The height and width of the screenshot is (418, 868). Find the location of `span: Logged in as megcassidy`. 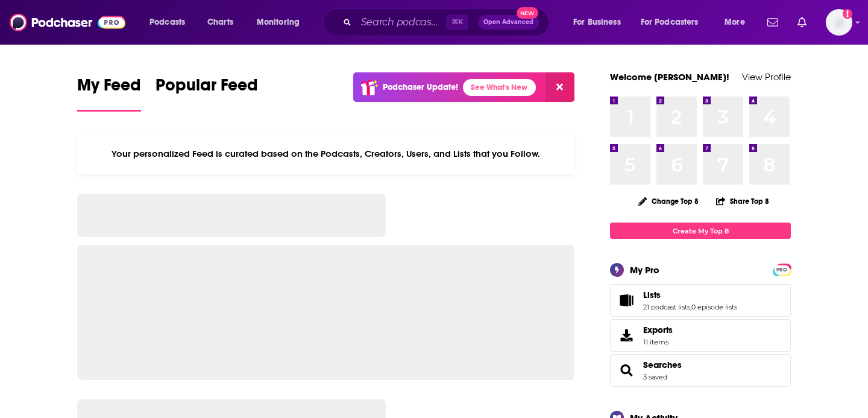

span: Logged in as megcassidy is located at coordinates (839, 22).